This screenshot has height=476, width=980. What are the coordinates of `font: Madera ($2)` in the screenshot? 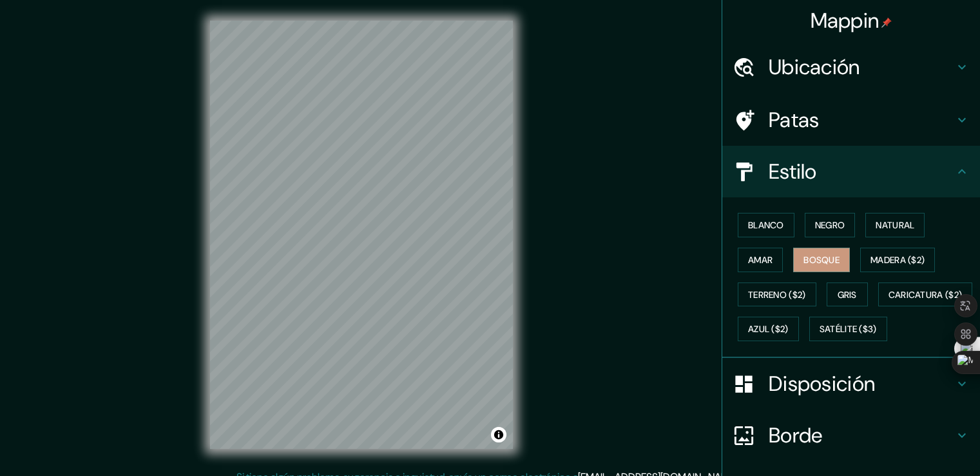 It's located at (897, 260).